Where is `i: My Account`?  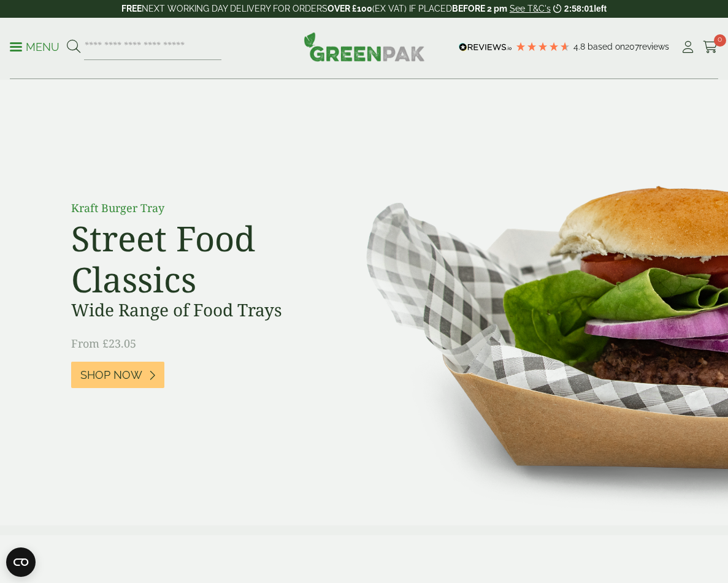 i: My Account is located at coordinates (688, 47).